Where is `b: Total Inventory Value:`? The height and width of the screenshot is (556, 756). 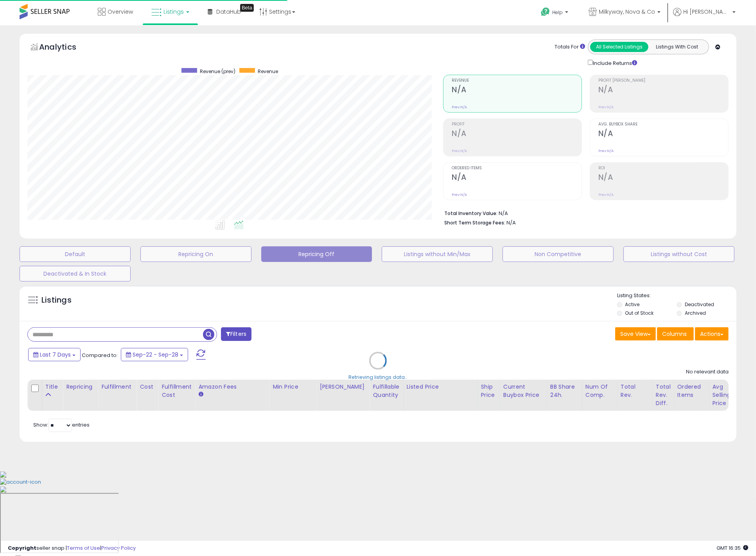
b: Total Inventory Value: is located at coordinates (471, 213).